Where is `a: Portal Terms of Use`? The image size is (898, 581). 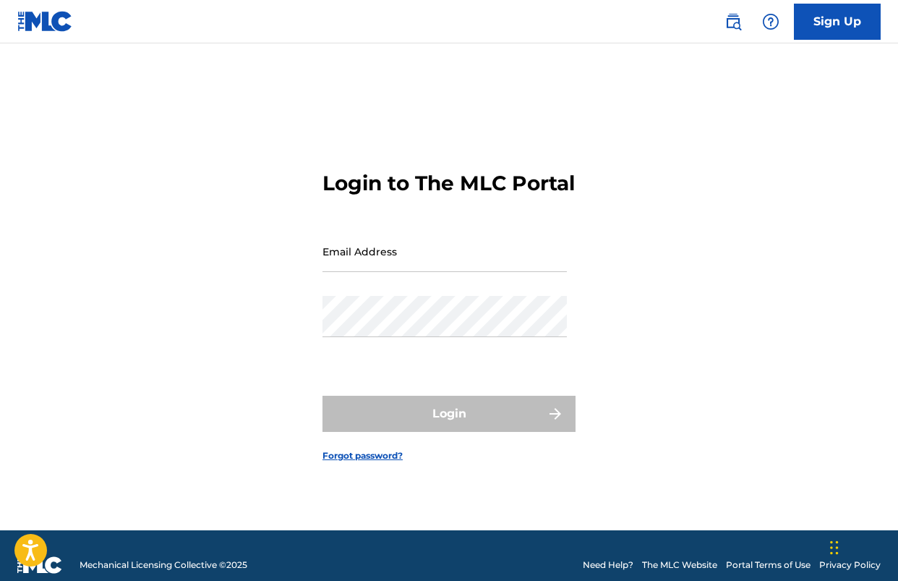 a: Portal Terms of Use is located at coordinates (768, 565).